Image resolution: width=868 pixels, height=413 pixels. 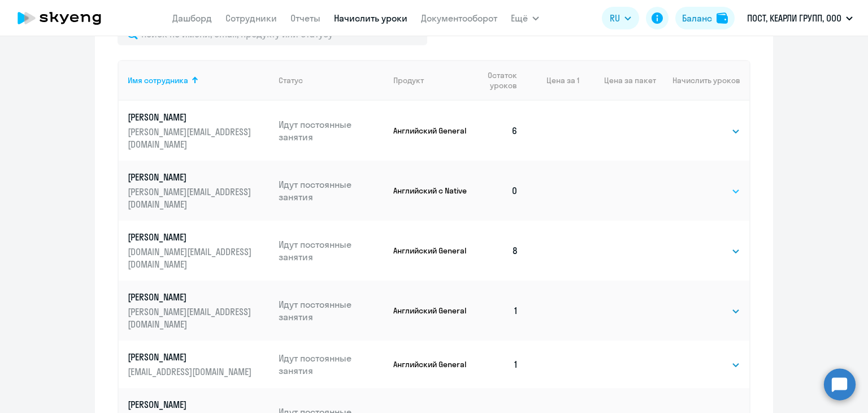 I want to click on button: RU, so click(x=621, y=18).